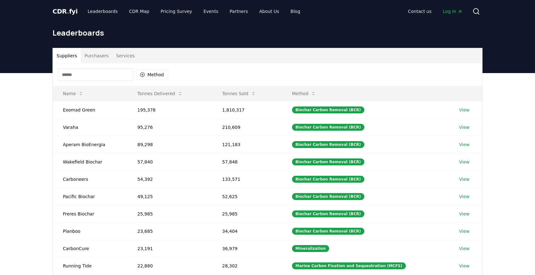 Image resolution: width=535 pixels, height=275 pixels. What do you see at coordinates (247, 196) in the screenshot?
I see `td: 52,625` at bounding box center [247, 196].